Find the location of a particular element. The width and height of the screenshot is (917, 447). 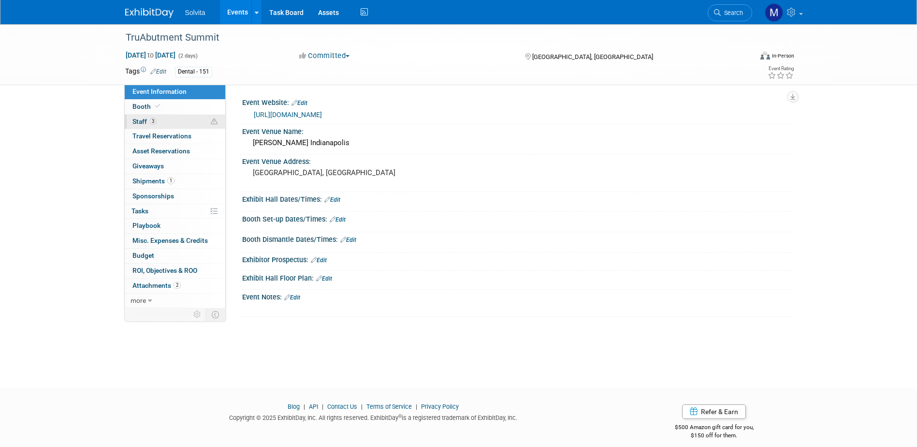

span: Attachments is located at coordinates (157, 285).